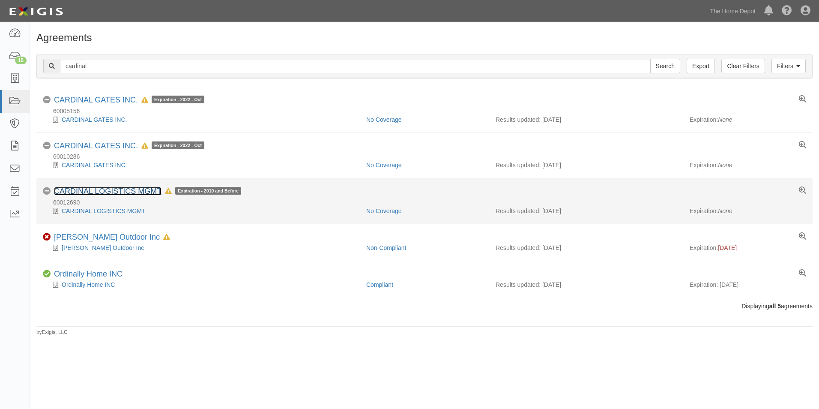 This screenshot has height=409, width=819. What do you see at coordinates (787, 11) in the screenshot?
I see `i: Help Center - Complianz` at bounding box center [787, 11].